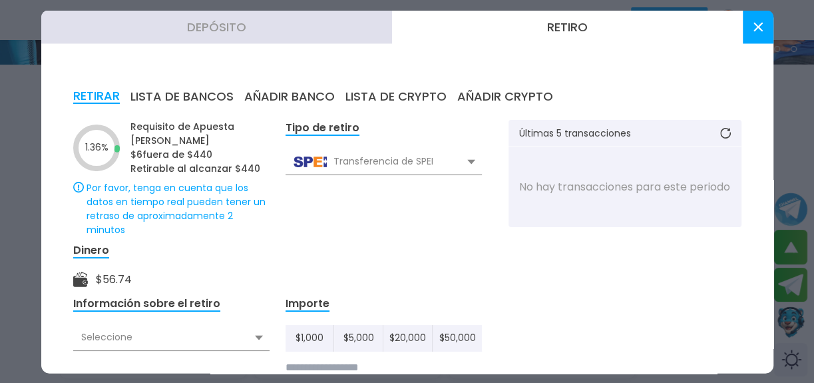 Image resolution: width=814 pixels, height=383 pixels. I want to click on p: $ 6 fuera de $ 440, so click(200, 154).